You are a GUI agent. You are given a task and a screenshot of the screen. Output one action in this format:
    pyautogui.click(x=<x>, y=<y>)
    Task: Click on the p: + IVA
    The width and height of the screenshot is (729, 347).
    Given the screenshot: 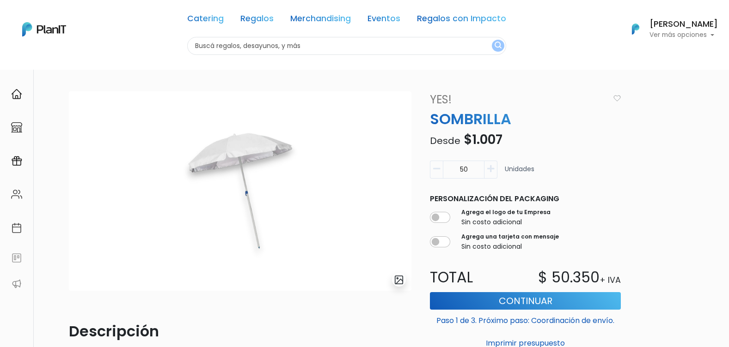 What is the action you would take?
    pyautogui.click(x=610, y=280)
    